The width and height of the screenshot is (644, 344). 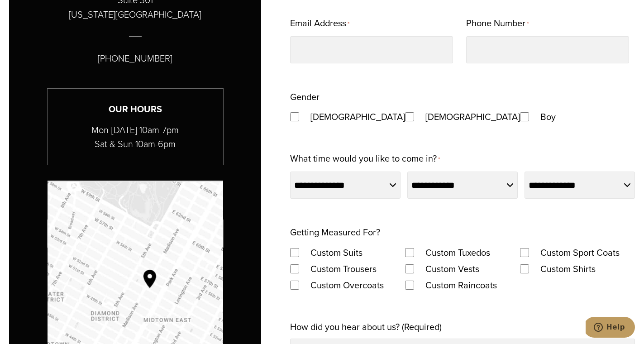 I want to click on label: Custom Suits, so click(x=336, y=253).